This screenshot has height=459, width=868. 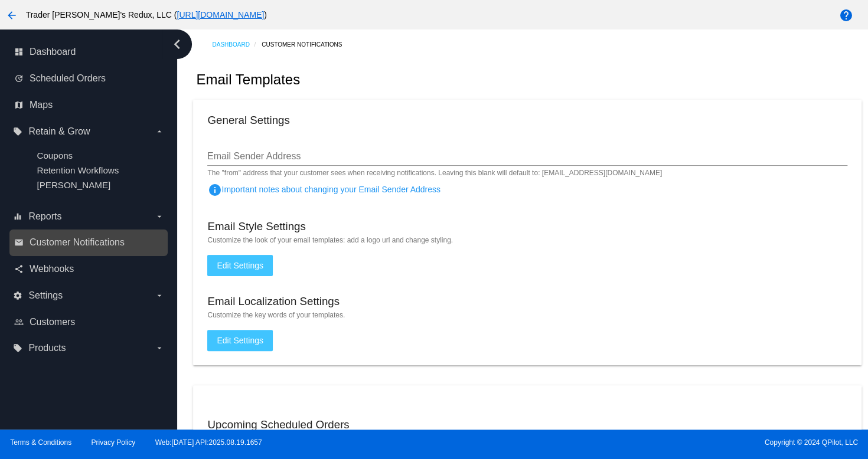 What do you see at coordinates (77, 170) in the screenshot?
I see `a: Retention Workflows` at bounding box center [77, 170].